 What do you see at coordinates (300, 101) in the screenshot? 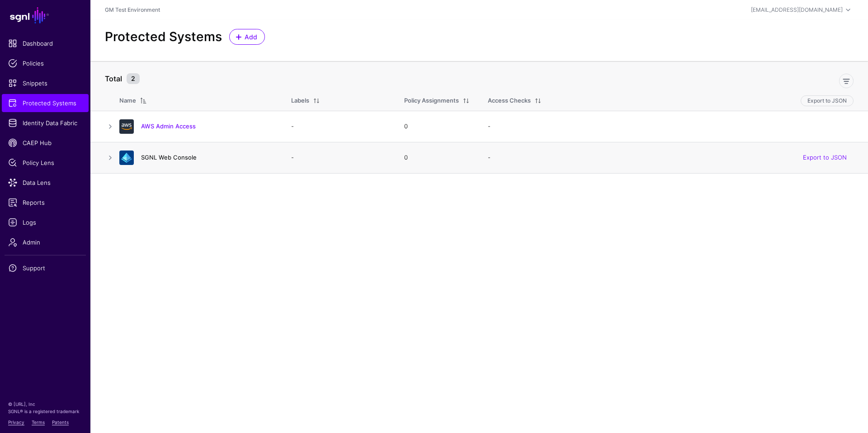
I see `div: Labels` at bounding box center [300, 101].